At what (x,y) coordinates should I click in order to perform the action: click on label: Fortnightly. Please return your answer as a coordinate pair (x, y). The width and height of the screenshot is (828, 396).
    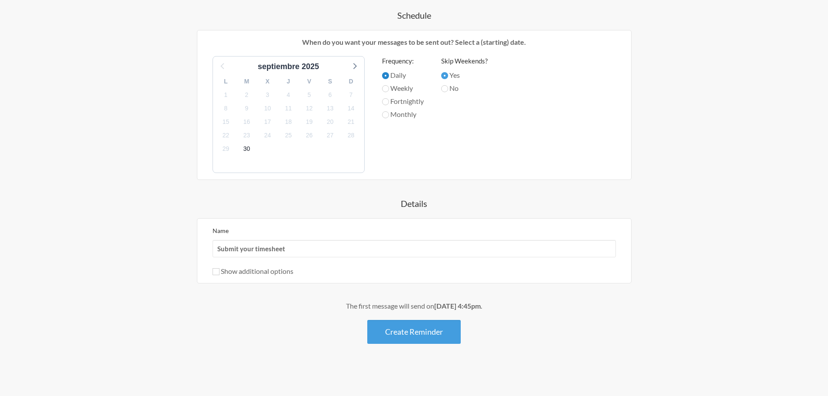
    Looking at the image, I should click on (403, 101).